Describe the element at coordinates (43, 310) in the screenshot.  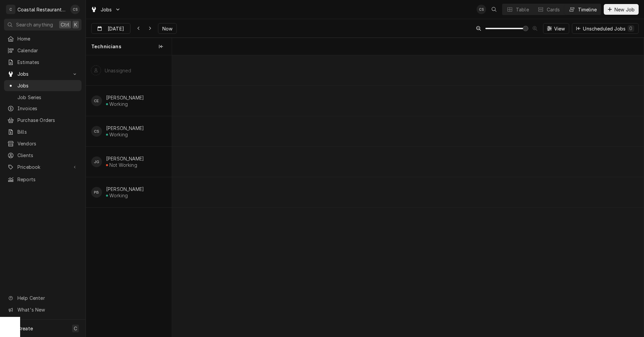
I see `a: Go to What's New` at that location.